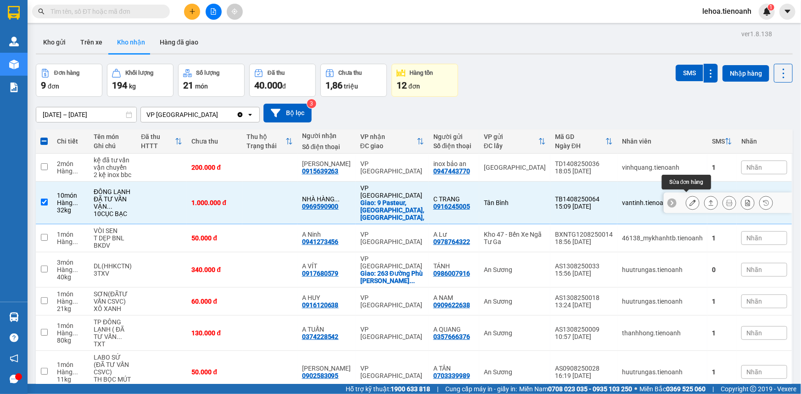 This screenshot has height=394, width=801. What do you see at coordinates (767, 11) in the screenshot?
I see `img: icon-new-feature` at bounding box center [767, 11].